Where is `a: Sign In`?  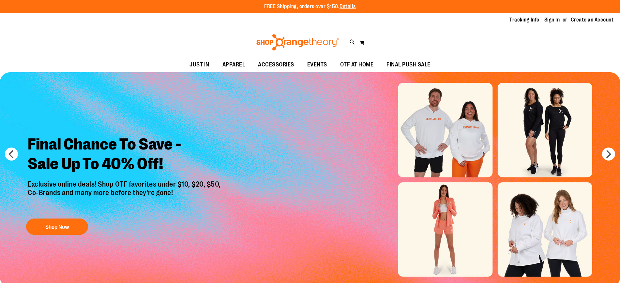 a: Sign In is located at coordinates (552, 20).